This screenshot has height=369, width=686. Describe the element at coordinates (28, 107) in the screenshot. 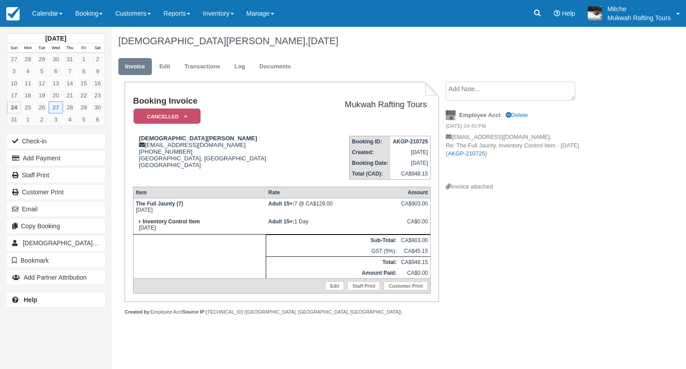

I see `a: 25` at that location.